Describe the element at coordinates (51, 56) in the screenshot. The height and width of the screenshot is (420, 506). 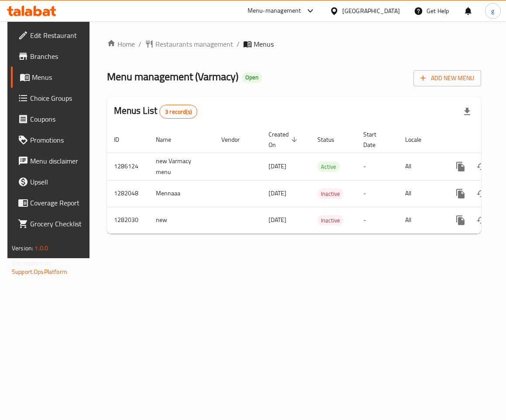
I see `a: Branches` at that location.